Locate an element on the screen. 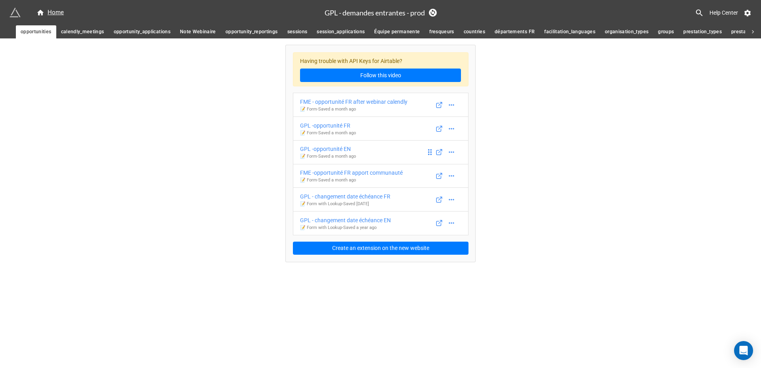  div: Open Intercom Messenger is located at coordinates (744, 351).